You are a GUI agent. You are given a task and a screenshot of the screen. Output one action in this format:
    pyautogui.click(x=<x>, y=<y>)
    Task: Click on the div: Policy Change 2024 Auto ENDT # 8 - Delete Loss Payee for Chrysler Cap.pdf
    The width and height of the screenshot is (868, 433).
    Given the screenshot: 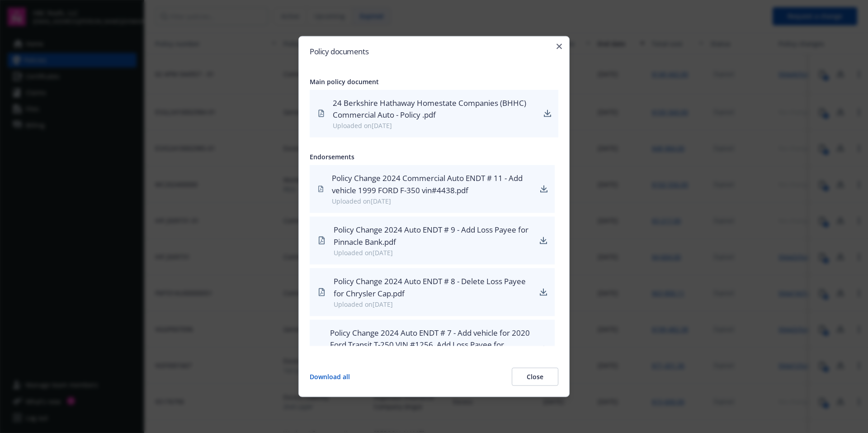 What is the action you would take?
    pyautogui.click(x=433, y=288)
    